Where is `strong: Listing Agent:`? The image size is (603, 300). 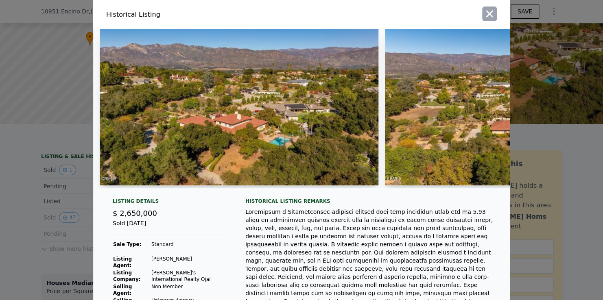
strong: Listing Agent: is located at coordinates (122, 262).